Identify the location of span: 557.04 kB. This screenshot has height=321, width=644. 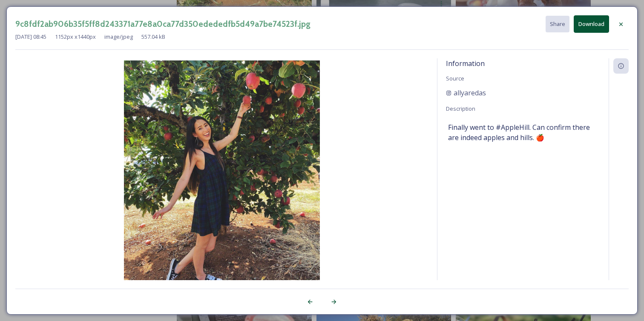
(153, 36).